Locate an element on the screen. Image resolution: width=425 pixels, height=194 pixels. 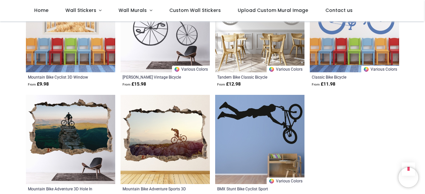
span: Custom Wall Stickers is located at coordinates (195, 10).